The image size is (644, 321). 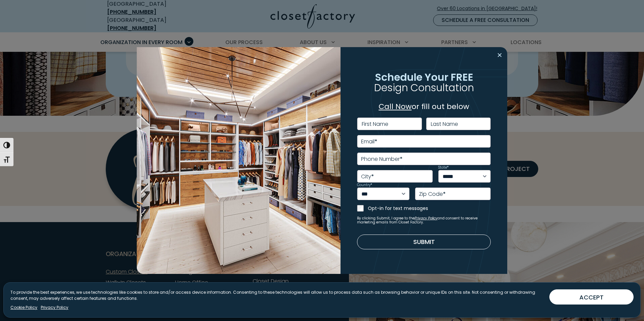 I want to click on button: Submit, so click(x=424, y=242).